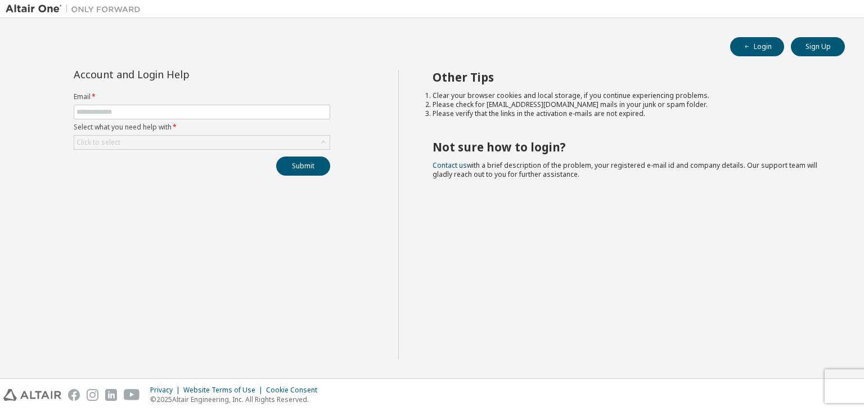 This screenshot has height=411, width=864. Describe the element at coordinates (625, 169) in the screenshot. I see `span: with a brief description of the problem, your registered e-mail id and company details. Our suppo...` at that location.